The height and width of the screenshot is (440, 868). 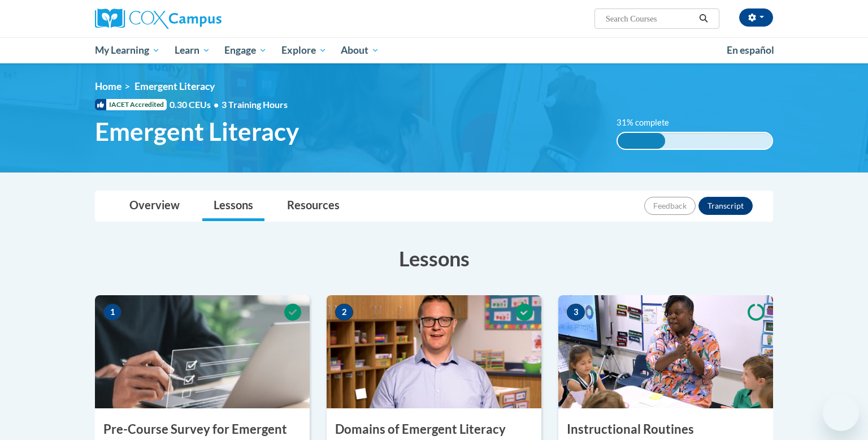 What do you see at coordinates (756, 17) in the screenshot?
I see `button: Account Settings` at bounding box center [756, 17].